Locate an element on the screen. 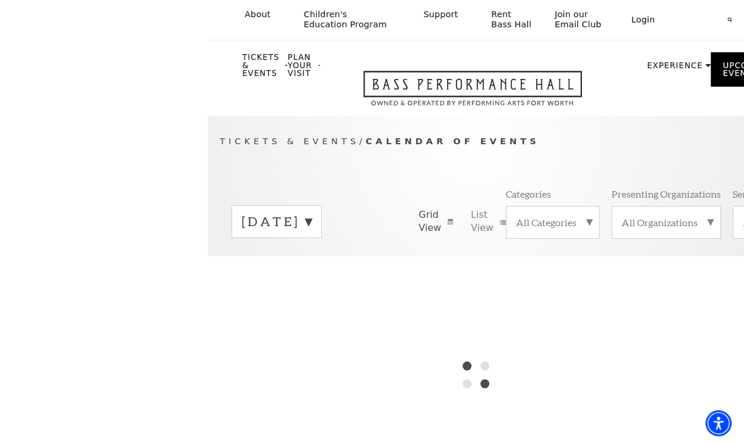 Image resolution: width=744 pixels, height=444 pixels. p: Tickets & Events is located at coordinates (262, 68).